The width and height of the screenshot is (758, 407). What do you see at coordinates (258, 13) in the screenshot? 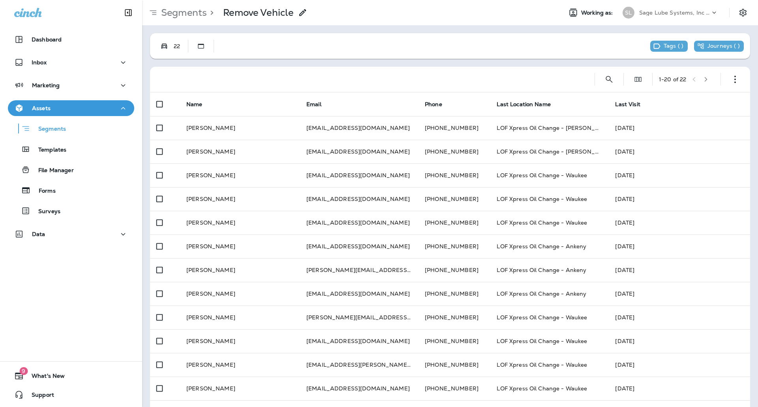
I see `div: Remove Vehicle` at bounding box center [258, 13].